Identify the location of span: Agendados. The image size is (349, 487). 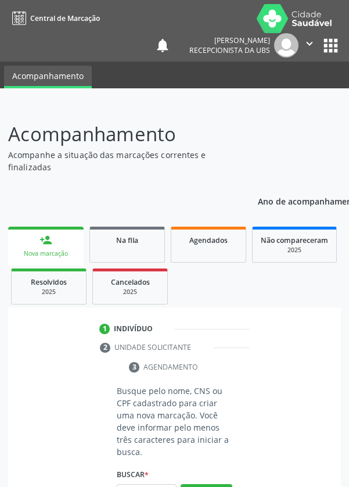
(209, 240).